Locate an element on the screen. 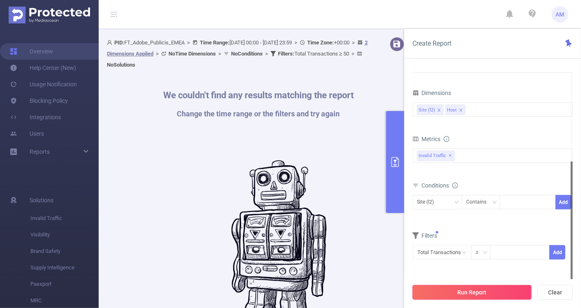 Image resolution: width=581 pixels, height=308 pixels. a: Reports is located at coordinates (39, 152).